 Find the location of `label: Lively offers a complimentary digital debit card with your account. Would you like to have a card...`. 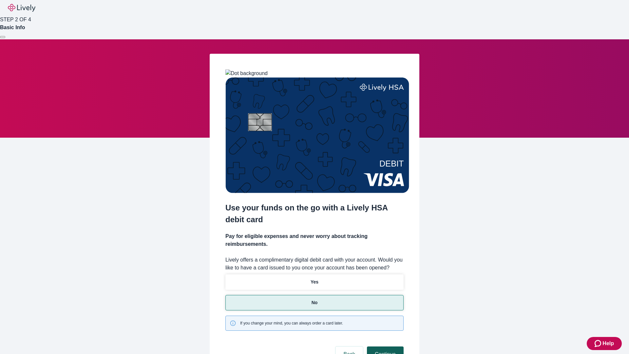

label: Lively offers a complimentary digital debit card with your account. Would you like to have a card... is located at coordinates (314, 264).